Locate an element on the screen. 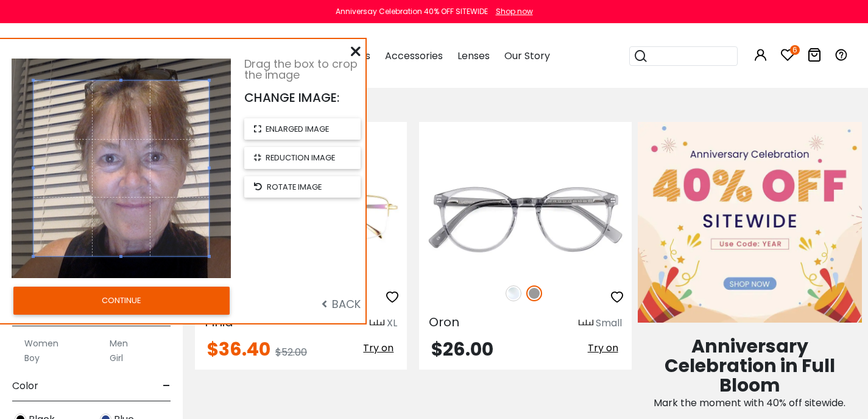 This screenshot has width=868, height=419. img: Clear is located at coordinates (514, 293).